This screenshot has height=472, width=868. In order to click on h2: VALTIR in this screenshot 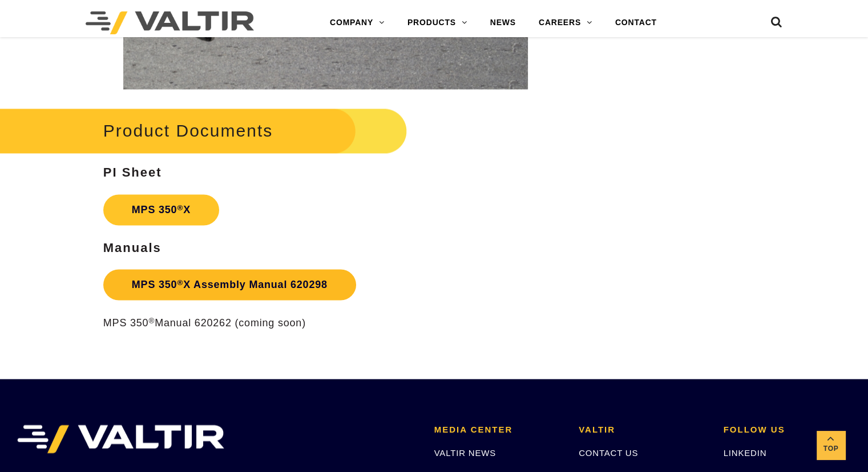, I will do `click(642, 429)`.